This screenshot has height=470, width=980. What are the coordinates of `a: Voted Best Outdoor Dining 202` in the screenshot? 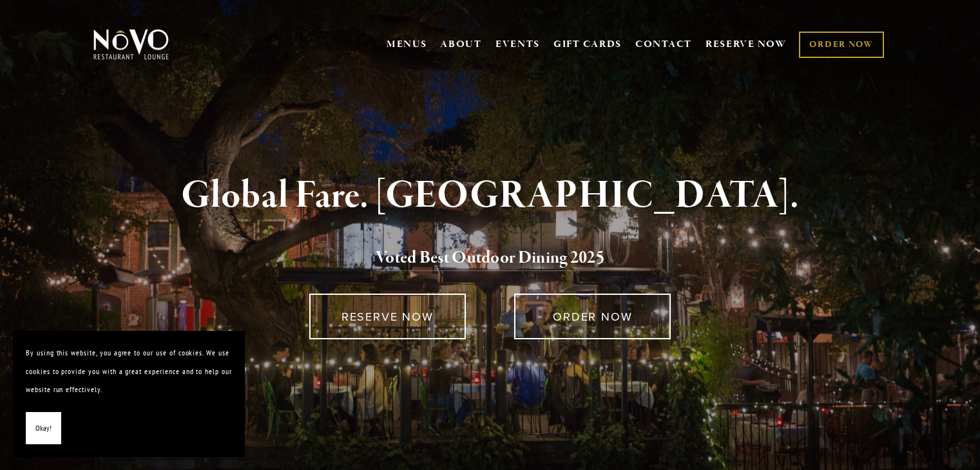 It's located at (486, 259).